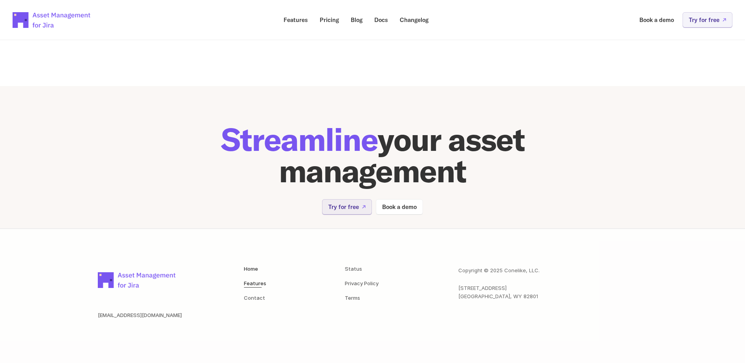 The height and width of the screenshot is (363, 745). Describe the element at coordinates (381, 20) in the screenshot. I see `p: Docs` at that location.